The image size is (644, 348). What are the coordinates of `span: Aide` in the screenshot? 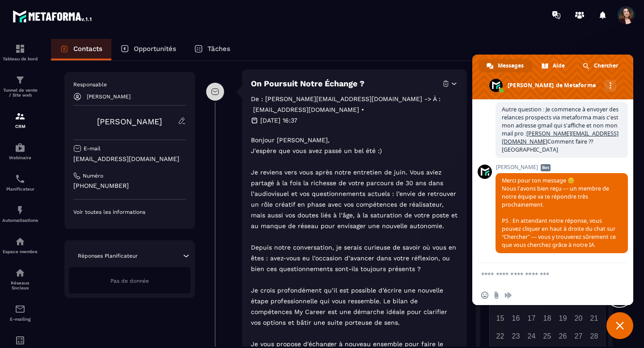 It's located at (558, 66).